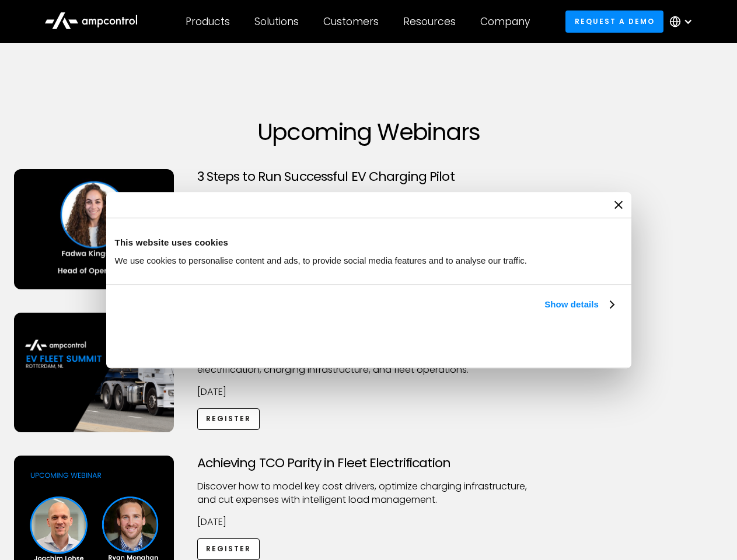 The width and height of the screenshot is (737, 560). What do you see at coordinates (368, 493) in the screenshot?
I see `p: Discover how to model key cost drivers, optimize charging infrastructure, and cut expenses with i...` at bounding box center [368, 493].